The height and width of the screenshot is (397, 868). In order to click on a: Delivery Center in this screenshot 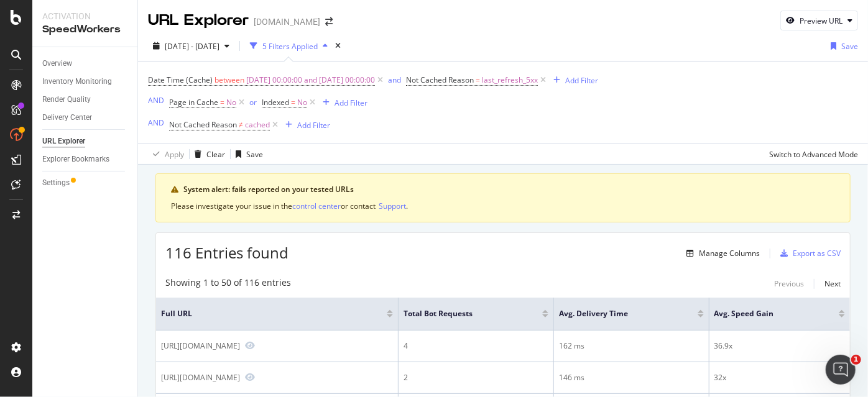, I will do `click(85, 118)`.